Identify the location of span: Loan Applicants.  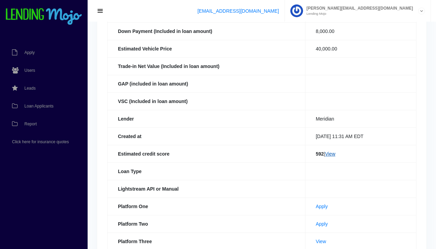
(39, 106).